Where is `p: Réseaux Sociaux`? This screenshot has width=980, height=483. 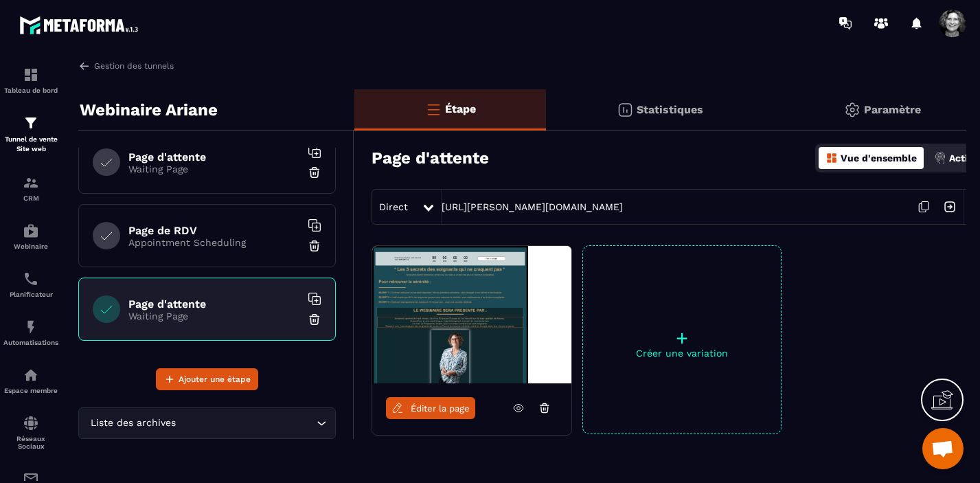
p: Réseaux Sociaux is located at coordinates (31, 442).